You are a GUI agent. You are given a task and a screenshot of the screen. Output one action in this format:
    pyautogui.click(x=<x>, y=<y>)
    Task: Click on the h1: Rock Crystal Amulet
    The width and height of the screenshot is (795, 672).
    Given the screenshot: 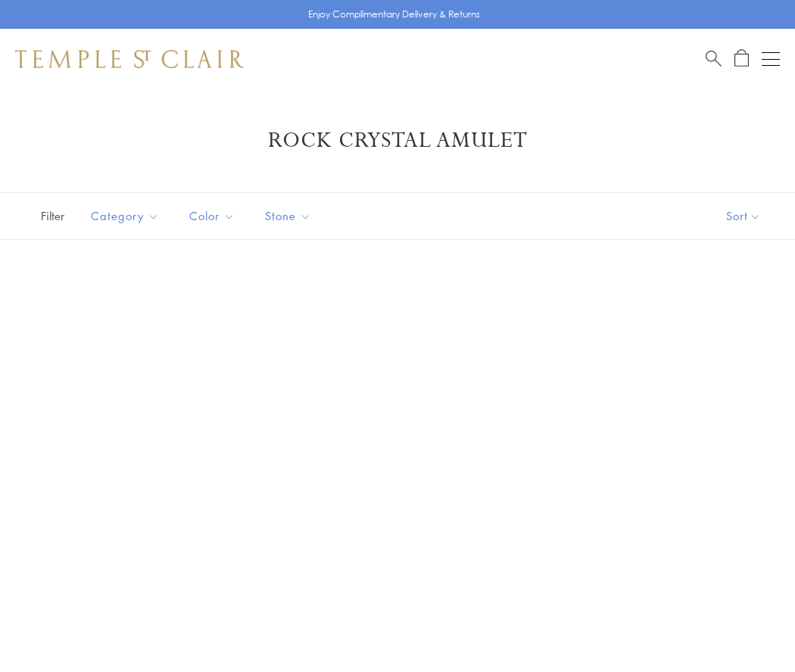 What is the action you would take?
    pyautogui.click(x=397, y=141)
    